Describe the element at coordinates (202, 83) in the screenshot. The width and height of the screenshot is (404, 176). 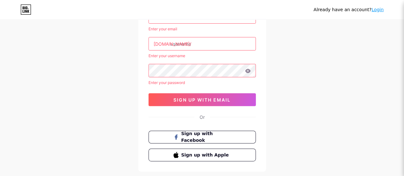
I see `div: Enter your password` at that location.